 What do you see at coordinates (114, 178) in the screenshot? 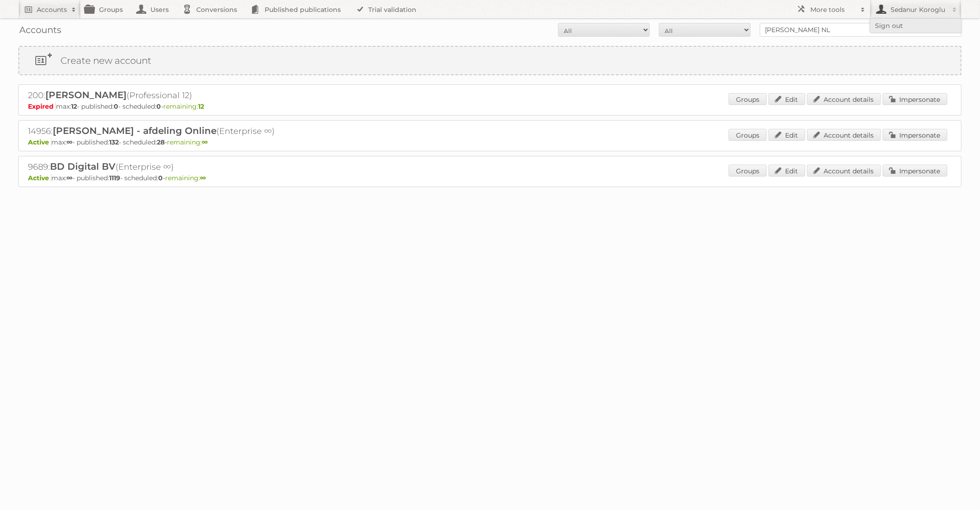
I see `strong: 1119` at bounding box center [114, 178].